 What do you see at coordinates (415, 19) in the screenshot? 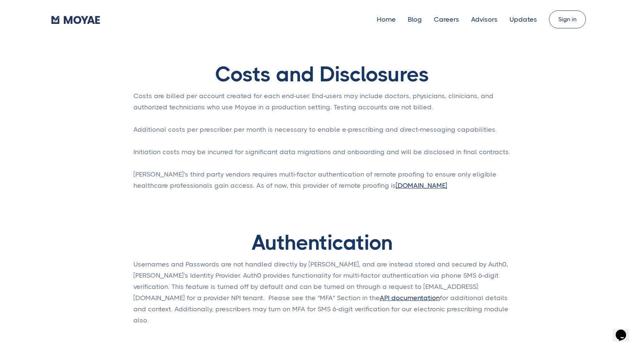
I see `a: Blog` at bounding box center [415, 19].